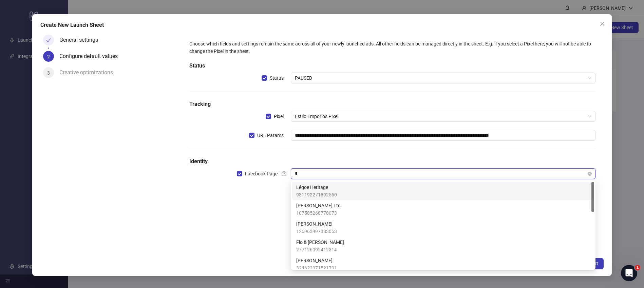 Image resolution: width=644 pixels, height=288 pixels. What do you see at coordinates (392, 66) in the screenshot?
I see `h5: Status` at bounding box center [392, 66].